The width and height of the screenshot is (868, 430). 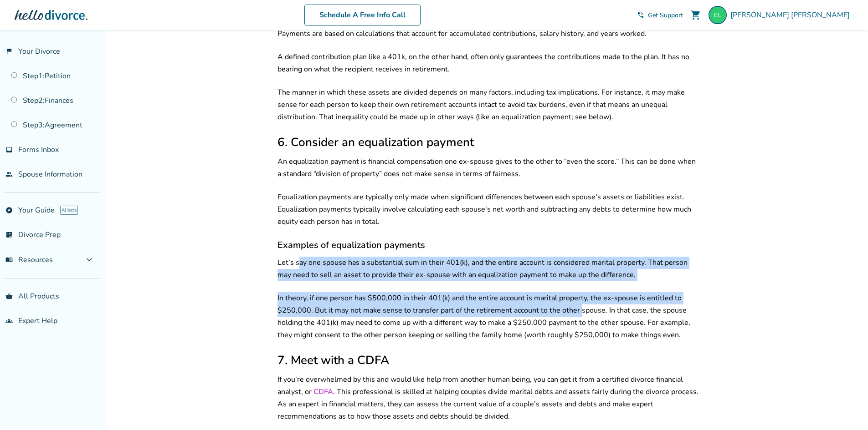 I want to click on img: erilozanosuzieare@gmail.com, so click(x=718, y=15).